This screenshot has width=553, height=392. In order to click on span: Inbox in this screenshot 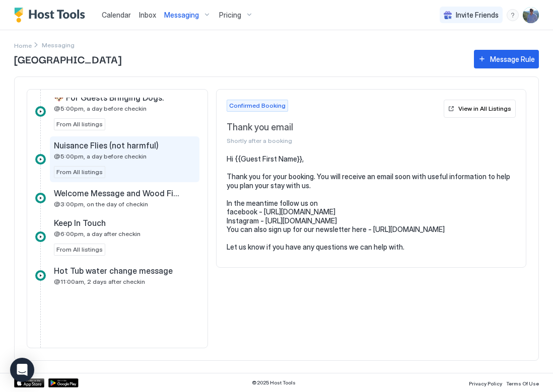, I will do `click(148, 15)`.